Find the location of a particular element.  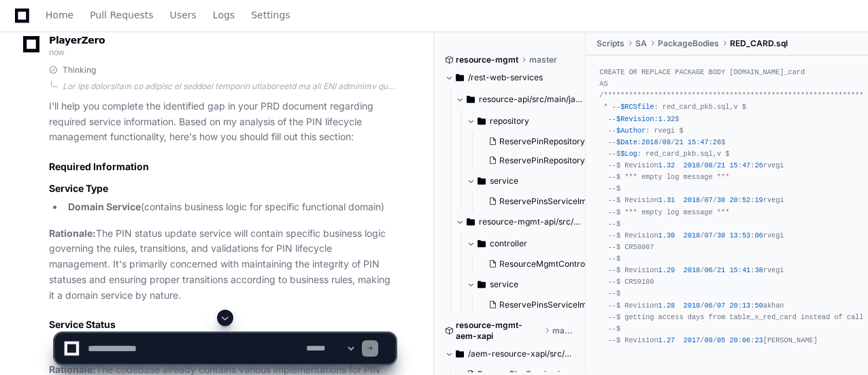

button: ReservePinRepositoryImpl.java is located at coordinates (542, 161).